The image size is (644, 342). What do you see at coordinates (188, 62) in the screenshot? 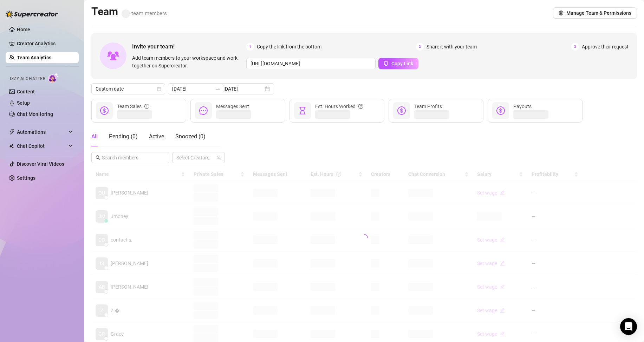
I see `span: Add team members to your workspace and work together on Supercreator.` at bounding box center [188, 62].